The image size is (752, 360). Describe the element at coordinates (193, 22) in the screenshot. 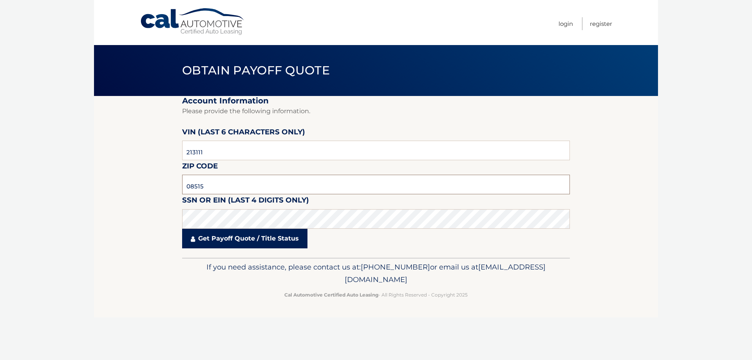

I see `a: Cal Automotive` at that location.